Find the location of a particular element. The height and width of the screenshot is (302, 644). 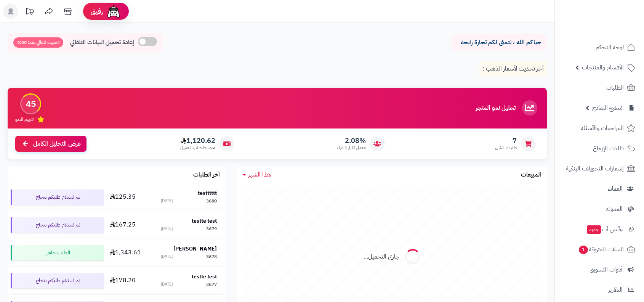

span: السلات المتروكة is located at coordinates (601, 250).